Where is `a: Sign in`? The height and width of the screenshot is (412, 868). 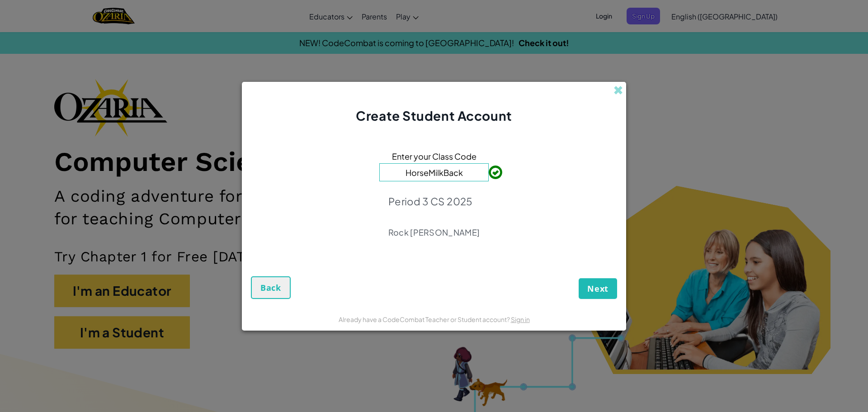 a: Sign in is located at coordinates (520, 319).